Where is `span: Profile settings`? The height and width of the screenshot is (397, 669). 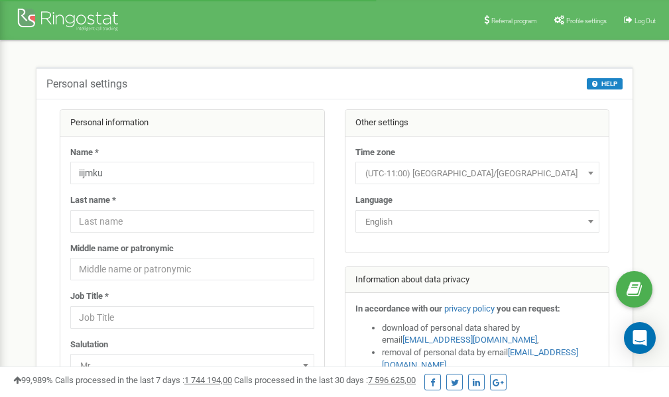
span: Profile settings is located at coordinates (586, 21).